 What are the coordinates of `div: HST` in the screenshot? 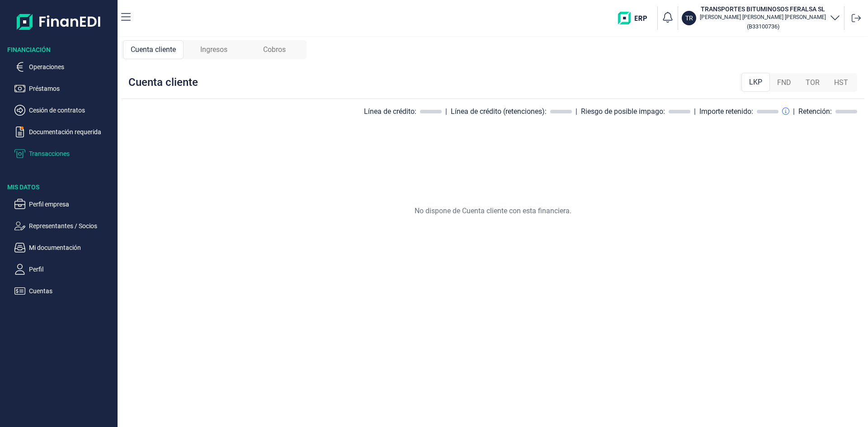 It's located at (841, 83).